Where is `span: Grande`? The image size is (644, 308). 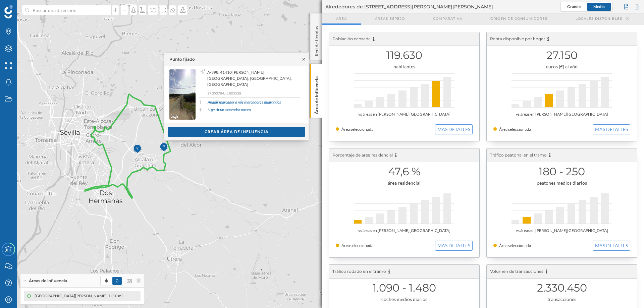
span: Grande is located at coordinates (574, 7).